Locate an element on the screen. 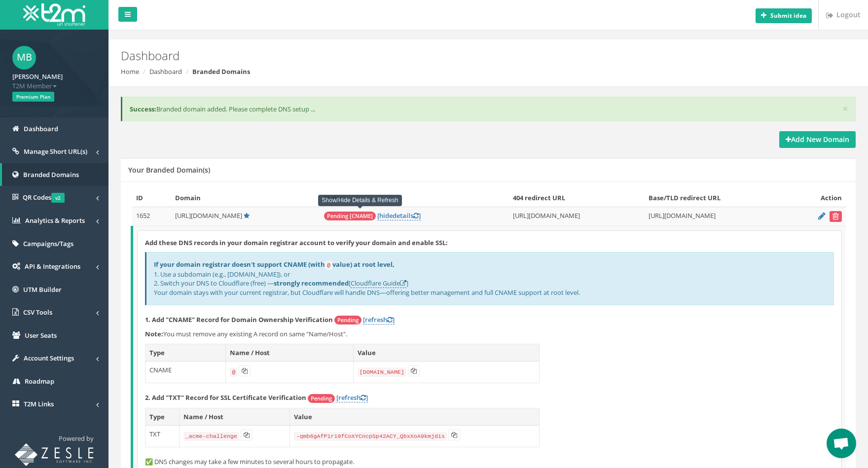 This screenshot has height=468, width=868. span: API & Integrations is located at coordinates (52, 267).